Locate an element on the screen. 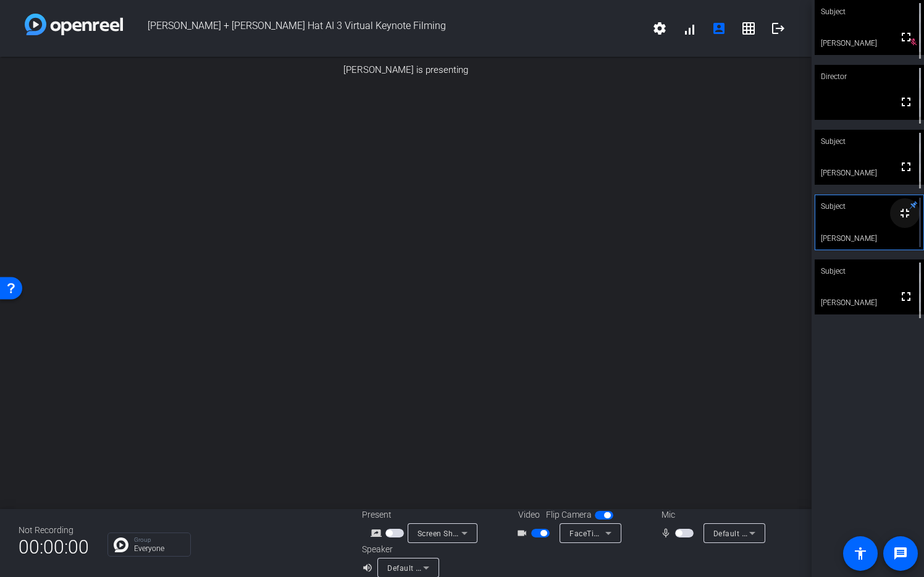 Image resolution: width=924 pixels, height=577 pixels. mat-icon: grid_on is located at coordinates (748, 28).